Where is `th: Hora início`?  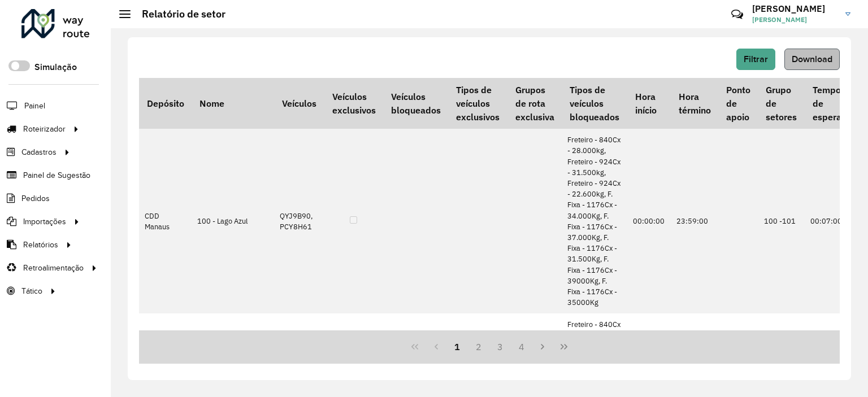
th: Hora início is located at coordinates (648, 103).